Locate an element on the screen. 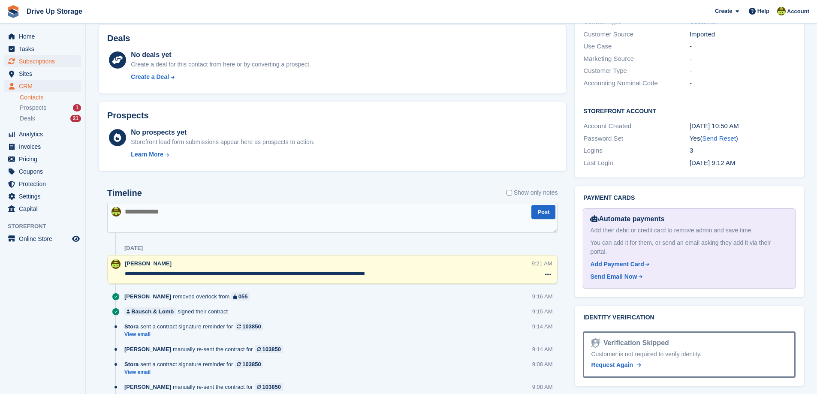 The height and width of the screenshot is (394, 817). div: Customer Type is located at coordinates (636, 71).